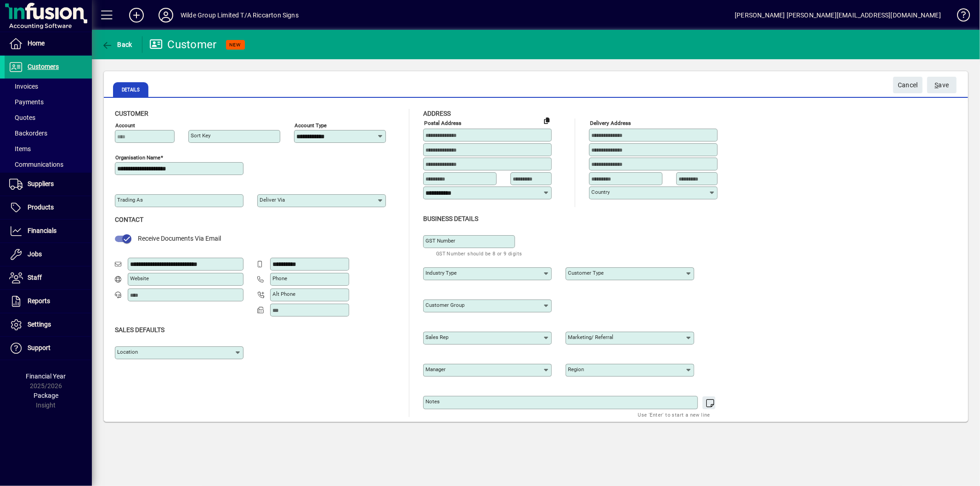 The width and height of the screenshot is (980, 486). I want to click on mat-label: Alt Phone, so click(284, 294).